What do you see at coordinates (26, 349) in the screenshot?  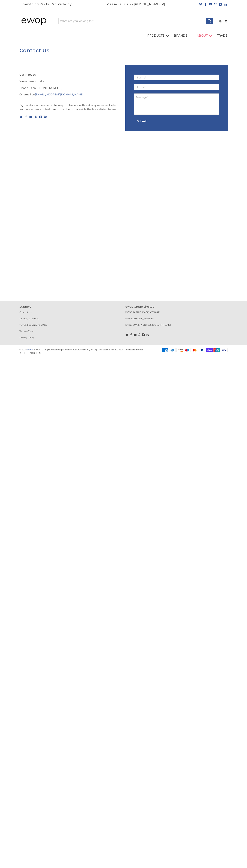 I see `p: © 2025 .` at bounding box center [26, 349].